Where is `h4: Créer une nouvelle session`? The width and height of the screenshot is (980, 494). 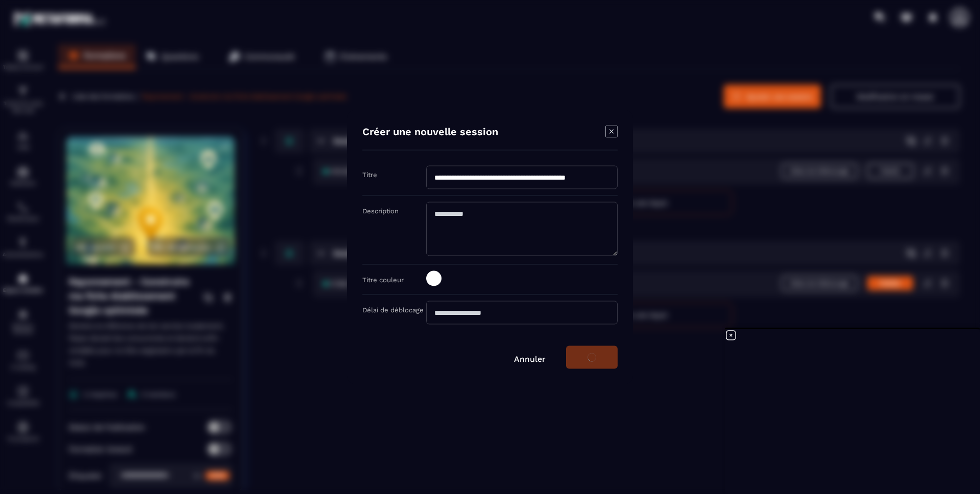 h4: Créer une nouvelle session is located at coordinates (430, 133).